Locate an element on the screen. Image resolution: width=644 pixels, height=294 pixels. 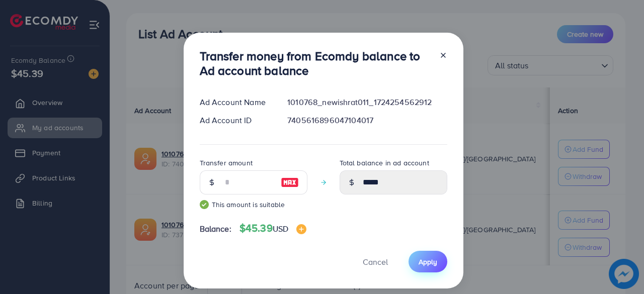
small: This amount is suitable is located at coordinates (254, 204).